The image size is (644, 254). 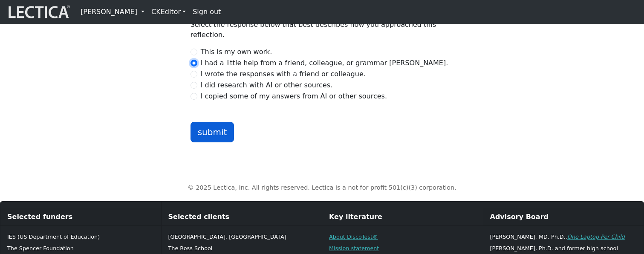 What do you see at coordinates (241, 217) in the screenshot?
I see `div: Selected clients` at bounding box center [241, 217].